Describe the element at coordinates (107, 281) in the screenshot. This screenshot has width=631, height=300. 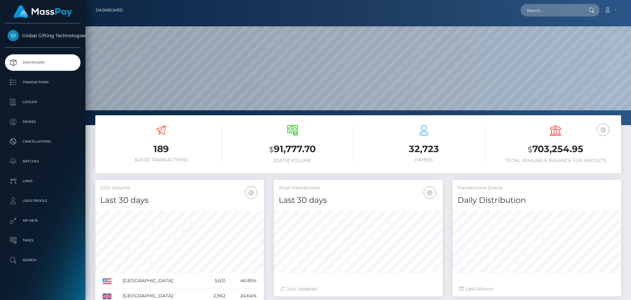
I see `img: US.png` at that location.